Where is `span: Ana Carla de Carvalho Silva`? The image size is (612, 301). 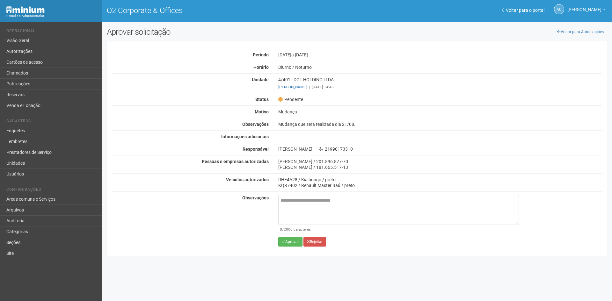 span: Ana Carla de Carvalho Silva is located at coordinates (584, 6).